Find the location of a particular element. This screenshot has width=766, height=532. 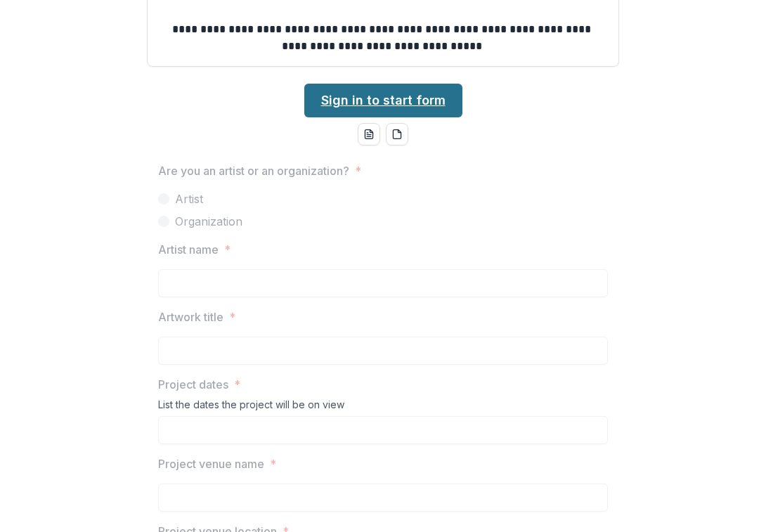

button: word-download is located at coordinates (369, 134).